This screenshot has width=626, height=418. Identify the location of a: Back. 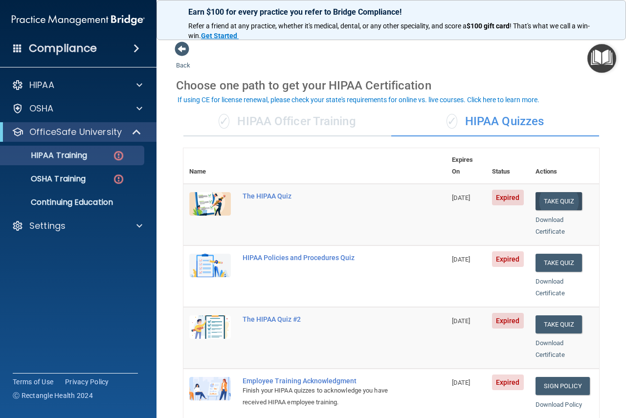
(183, 59).